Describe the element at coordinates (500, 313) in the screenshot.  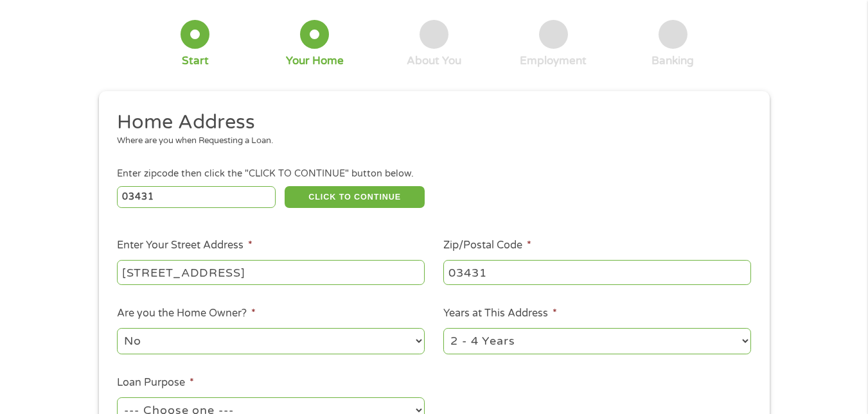
I see `label: Years at This Address` at that location.